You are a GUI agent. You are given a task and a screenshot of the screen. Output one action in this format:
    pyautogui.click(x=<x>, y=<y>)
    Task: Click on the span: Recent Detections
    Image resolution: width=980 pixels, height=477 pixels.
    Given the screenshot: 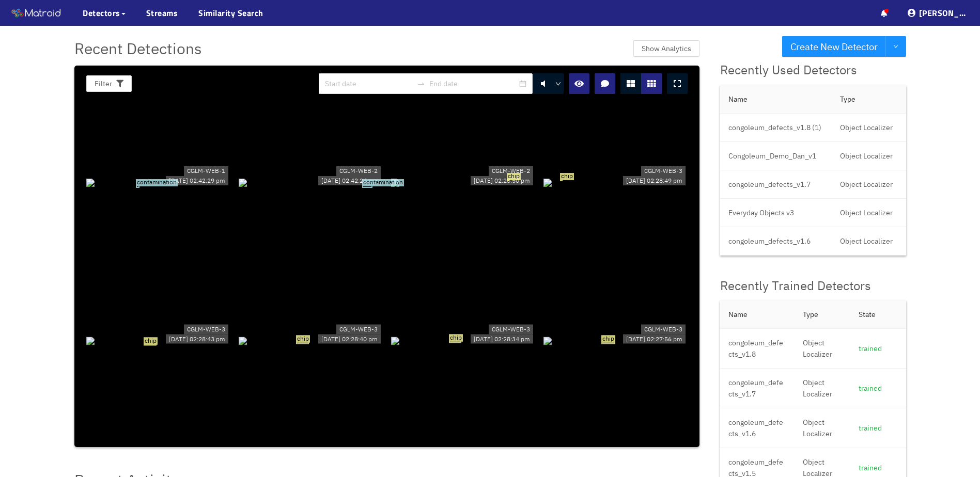 What is the action you would take?
    pyautogui.click(x=138, y=48)
    